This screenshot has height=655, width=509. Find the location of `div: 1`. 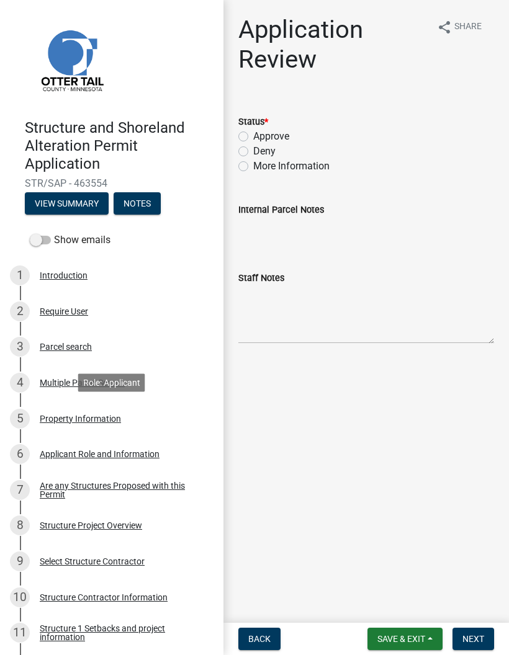

div: 1 is located at coordinates (20, 276).